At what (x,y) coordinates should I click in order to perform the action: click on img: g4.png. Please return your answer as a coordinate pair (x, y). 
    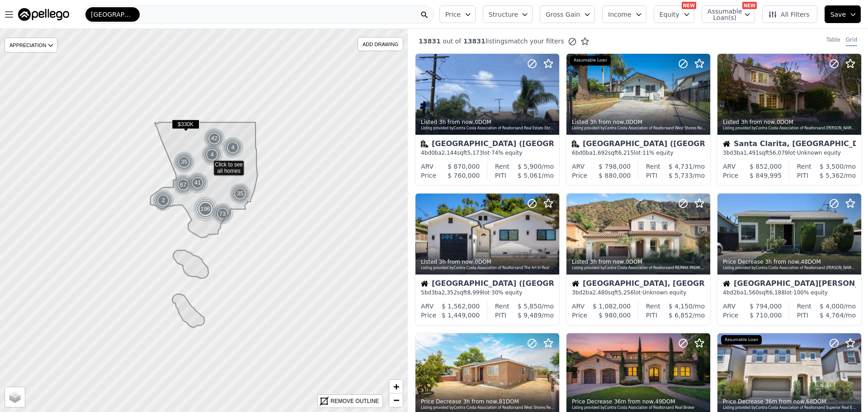
    Looking at the image, I should click on (206, 208).